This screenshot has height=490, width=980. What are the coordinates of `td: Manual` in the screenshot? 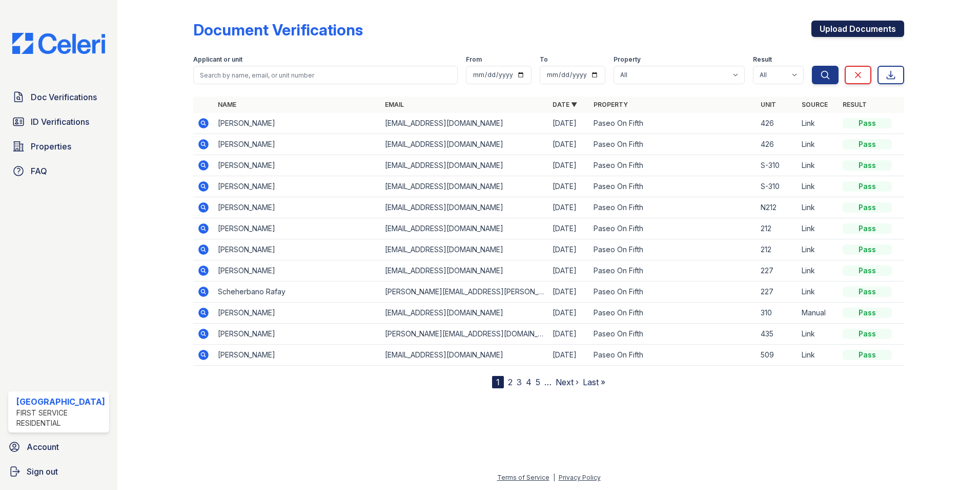 It's located at (818, 313).